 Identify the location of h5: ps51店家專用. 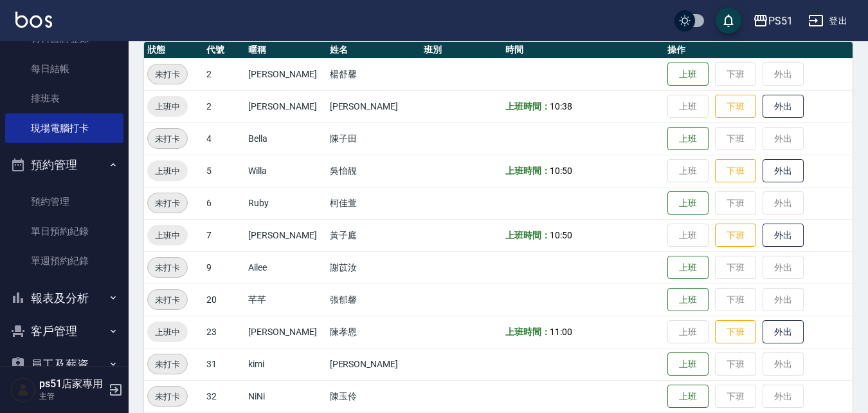
(72, 384).